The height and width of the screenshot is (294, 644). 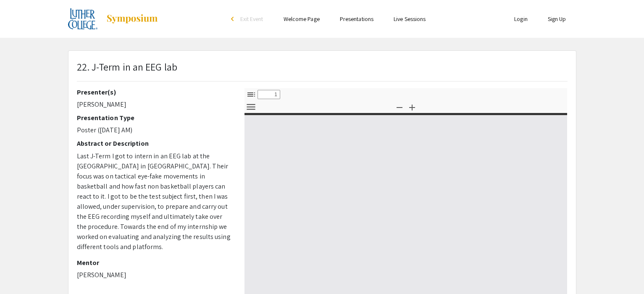 I want to click on button: Toggle Sidebar, so click(x=251, y=94).